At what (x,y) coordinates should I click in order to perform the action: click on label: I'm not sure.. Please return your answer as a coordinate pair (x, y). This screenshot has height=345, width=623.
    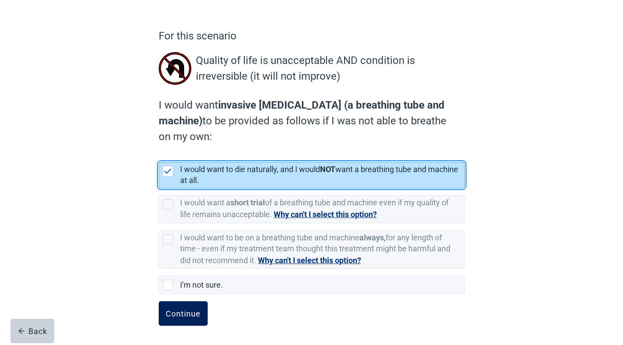
    Looking at the image, I should click on (202, 284).